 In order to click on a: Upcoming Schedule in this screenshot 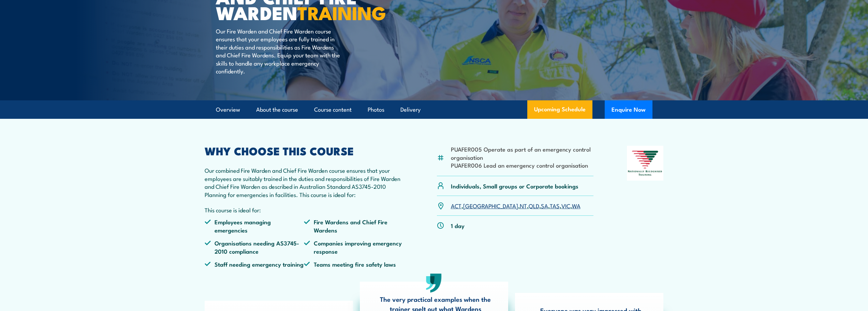, I will do `click(560, 110)`.